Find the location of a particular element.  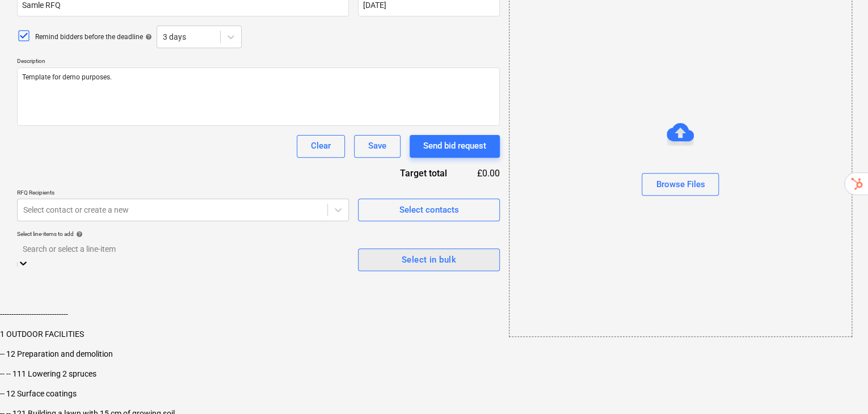

div: Select contacts is located at coordinates (428, 210).